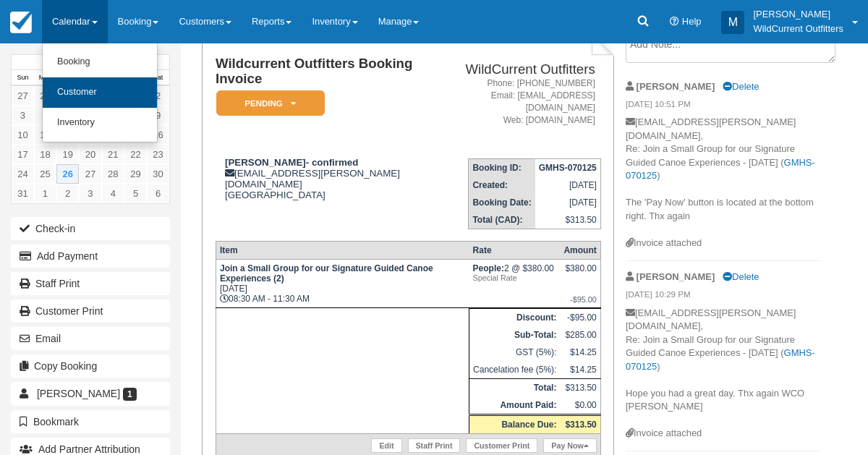 The image size is (868, 455). I want to click on th: Sun, so click(22, 78).